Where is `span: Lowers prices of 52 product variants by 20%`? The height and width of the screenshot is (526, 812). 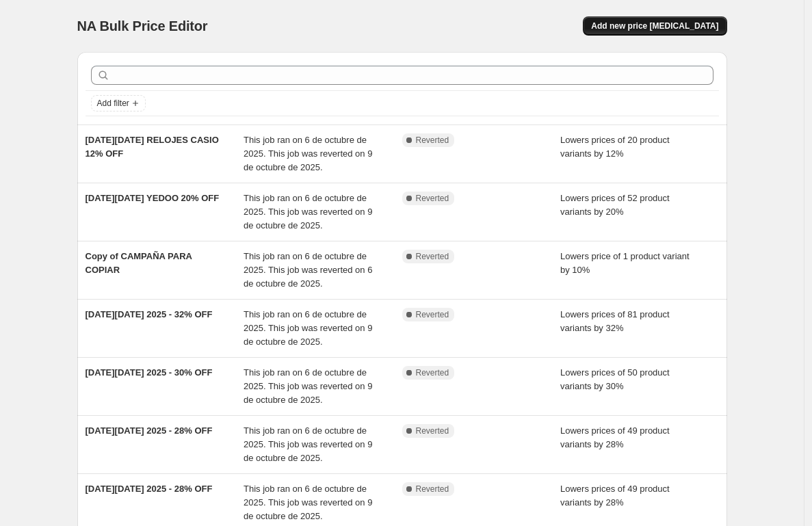
span: Lowers prices of 52 product variants by 20% is located at coordinates (616, 205).